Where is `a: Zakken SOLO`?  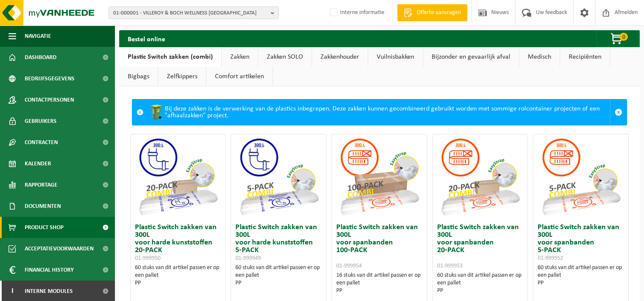
a: Zakken SOLO is located at coordinates (285, 57).